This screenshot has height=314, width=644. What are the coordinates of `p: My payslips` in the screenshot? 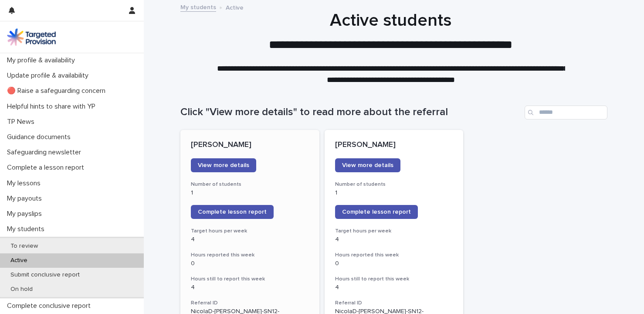 It's located at (26, 213).